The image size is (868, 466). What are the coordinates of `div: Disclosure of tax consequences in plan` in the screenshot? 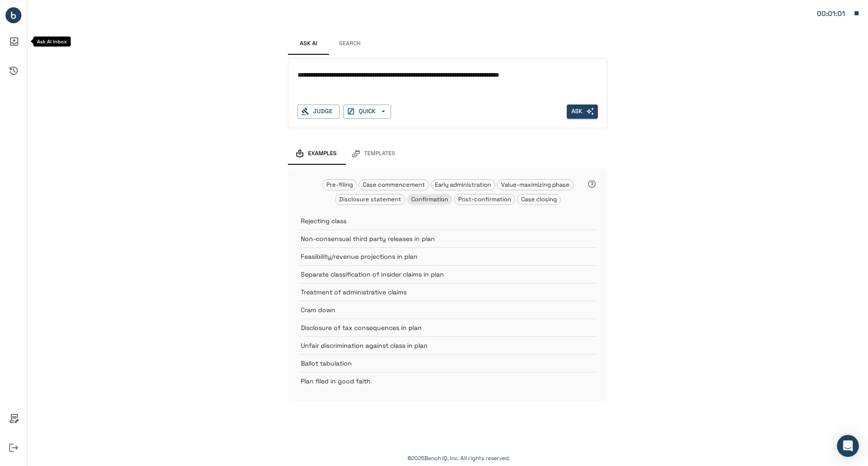 It's located at (447, 327).